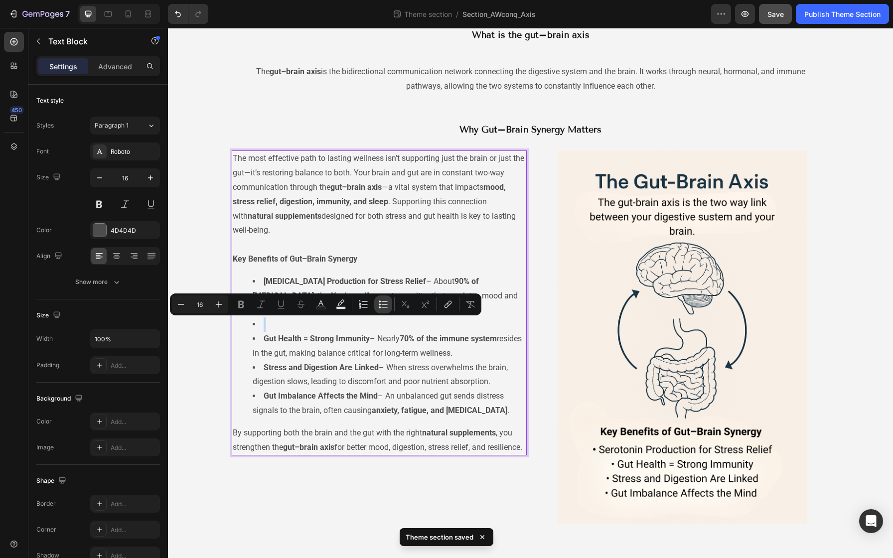 The width and height of the screenshot is (893, 558). Describe the element at coordinates (775, 14) in the screenshot. I see `span: Save` at that location.